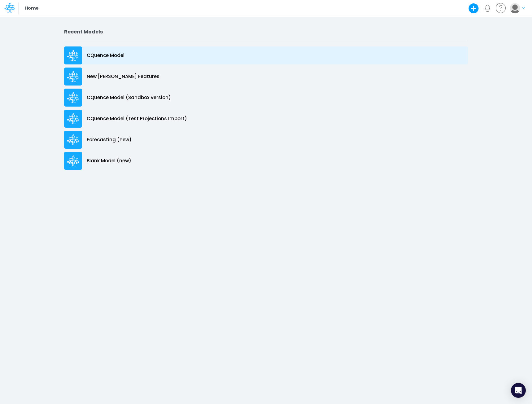 The width and height of the screenshot is (532, 404). What do you see at coordinates (487, 8) in the screenshot?
I see `a: Notifications` at bounding box center [487, 8].